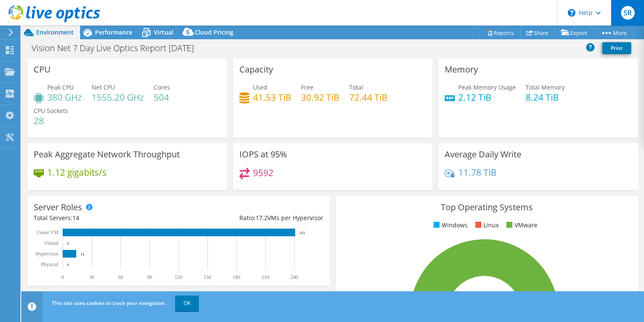 The height and width of the screenshot is (322, 644). I want to click on h4: 28, so click(51, 121).